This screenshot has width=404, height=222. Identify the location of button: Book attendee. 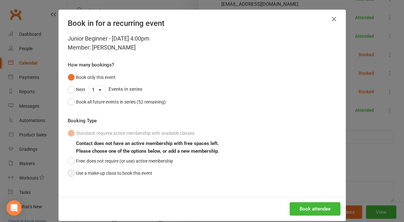
(315, 209).